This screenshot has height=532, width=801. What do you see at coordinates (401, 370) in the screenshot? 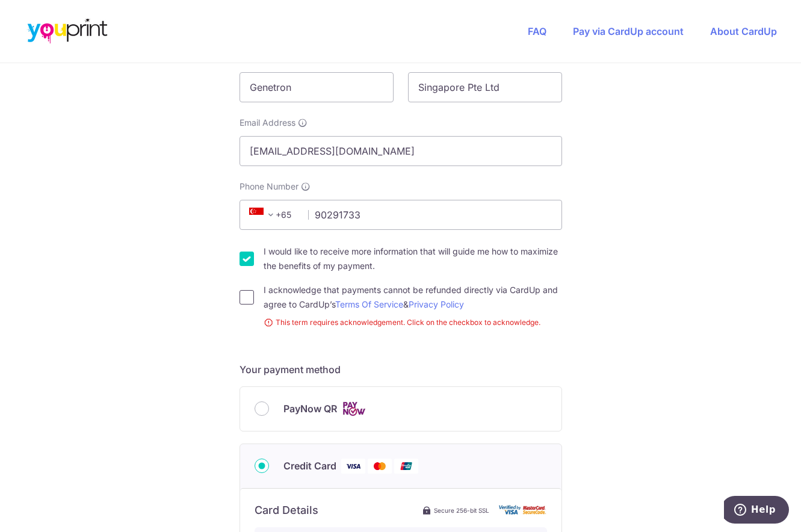
I see `h5: Your payment method` at bounding box center [401, 370].